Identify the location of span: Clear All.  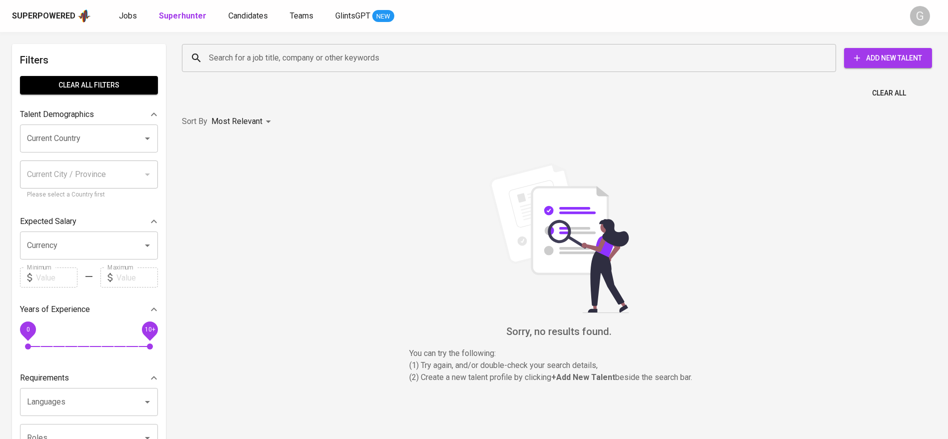
(889, 93).